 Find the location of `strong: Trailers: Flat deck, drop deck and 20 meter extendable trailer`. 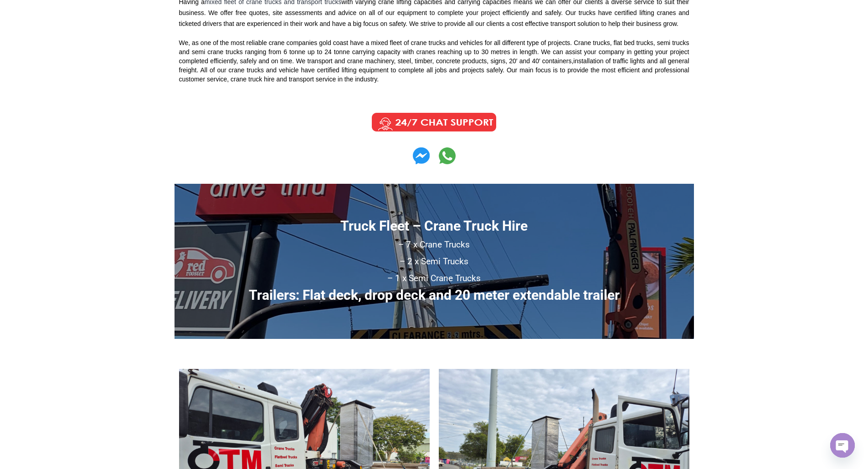

strong: Trailers: Flat deck, drop deck and 20 meter extendable trailer is located at coordinates (434, 295).